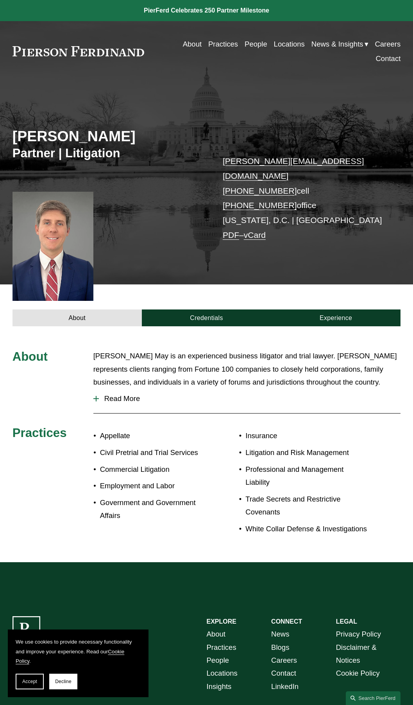 The height and width of the screenshot is (705, 413). What do you see at coordinates (285, 686) in the screenshot?
I see `a: LinkedIn` at bounding box center [285, 686].